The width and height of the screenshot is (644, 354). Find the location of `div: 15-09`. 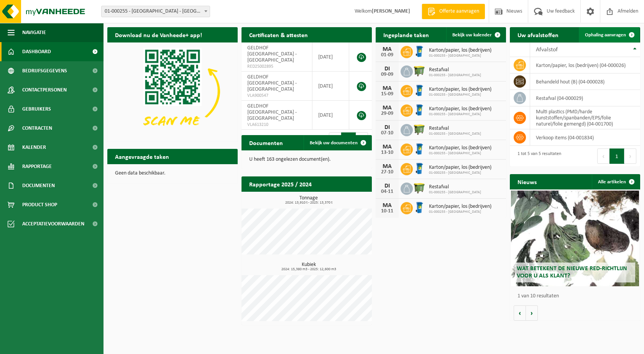

div: 15-09 is located at coordinates (387, 94).